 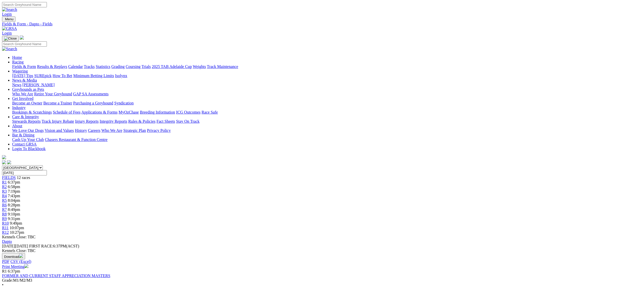 I want to click on a: Breeding Information, so click(x=157, y=112).